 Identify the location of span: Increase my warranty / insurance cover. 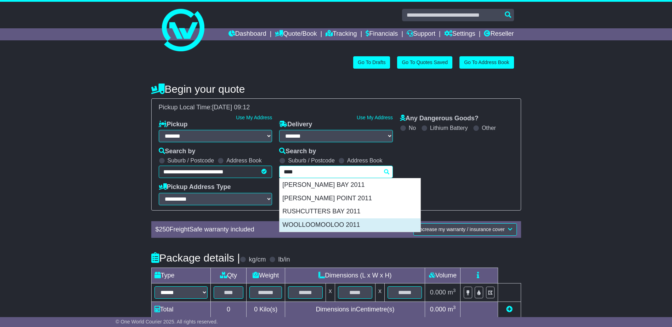
(461, 230).